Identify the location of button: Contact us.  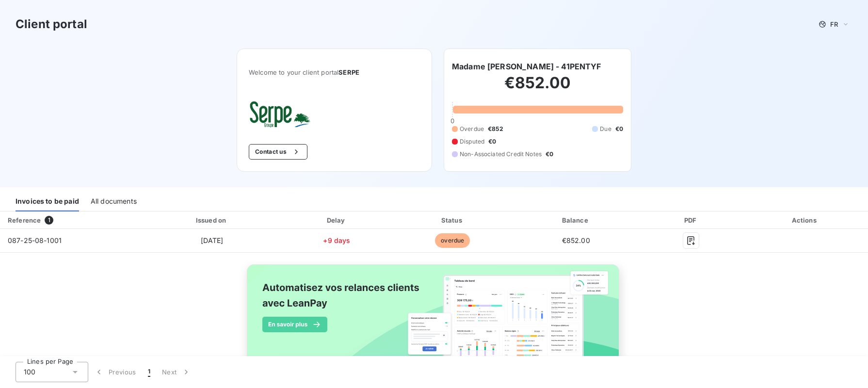
(278, 152).